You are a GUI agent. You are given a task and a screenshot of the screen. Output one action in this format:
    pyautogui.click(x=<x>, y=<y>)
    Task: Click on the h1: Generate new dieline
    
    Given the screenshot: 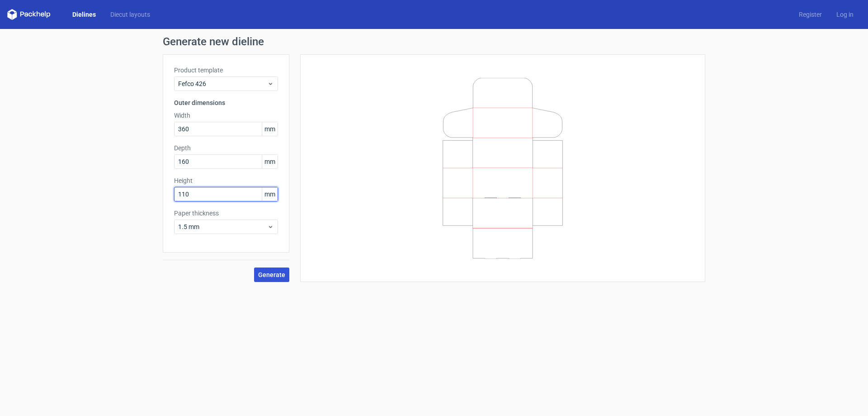 What is the action you would take?
    pyautogui.click(x=434, y=42)
    